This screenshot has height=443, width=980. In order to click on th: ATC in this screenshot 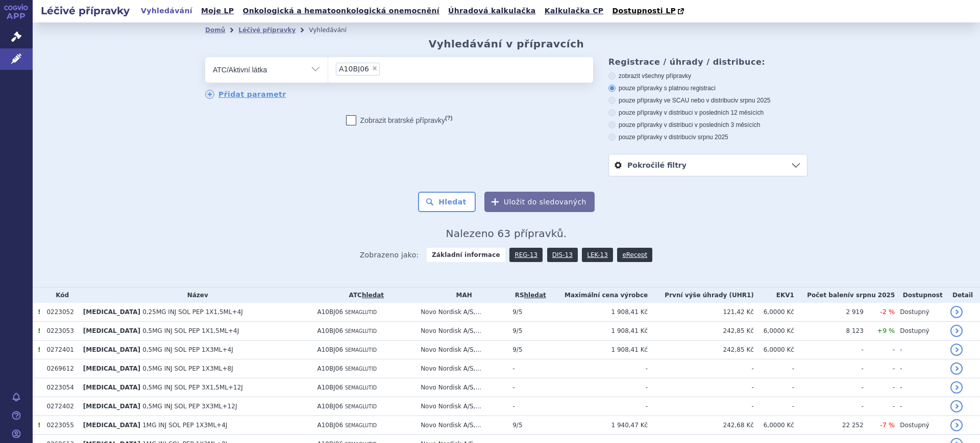, I will do `click(364, 295)`.